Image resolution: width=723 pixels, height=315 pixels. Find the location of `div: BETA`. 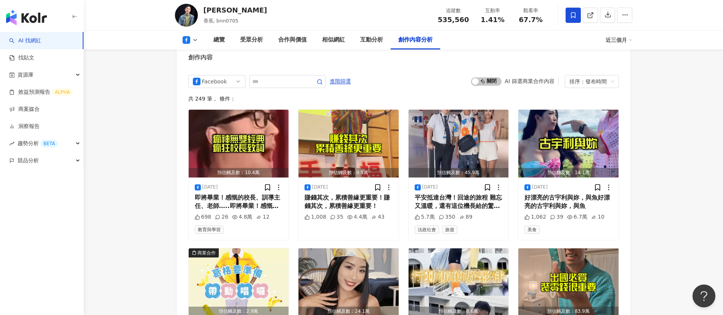

div: BETA is located at coordinates (49, 144).